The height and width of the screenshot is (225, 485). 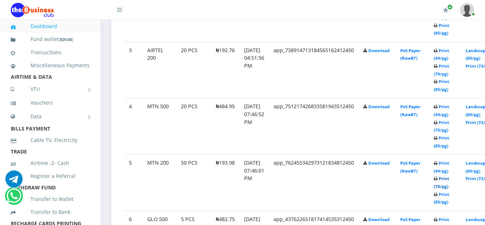 What do you see at coordinates (225, 182) in the screenshot?
I see `td: ₦193.98` at bounding box center [225, 182].